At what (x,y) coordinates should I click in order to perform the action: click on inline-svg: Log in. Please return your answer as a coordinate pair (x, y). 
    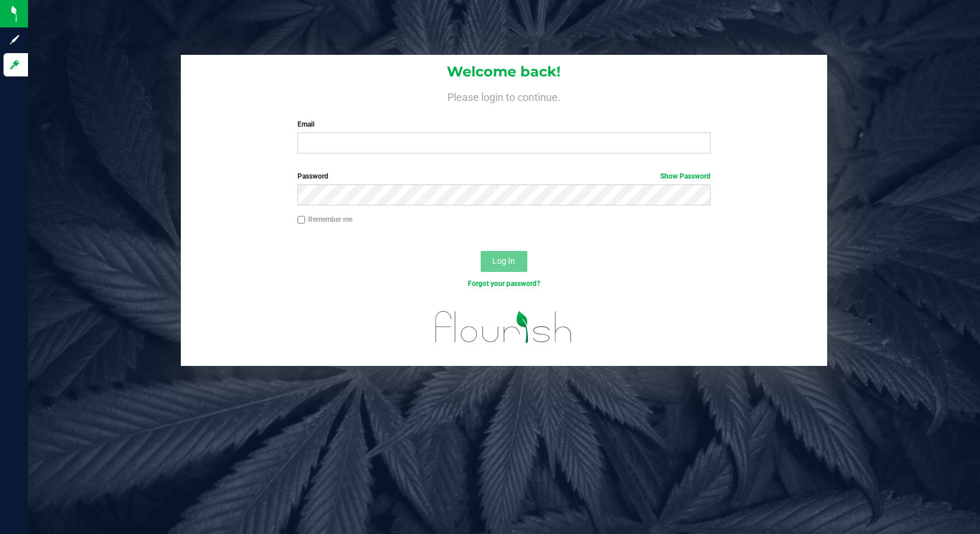
    Looking at the image, I should click on (15, 65).